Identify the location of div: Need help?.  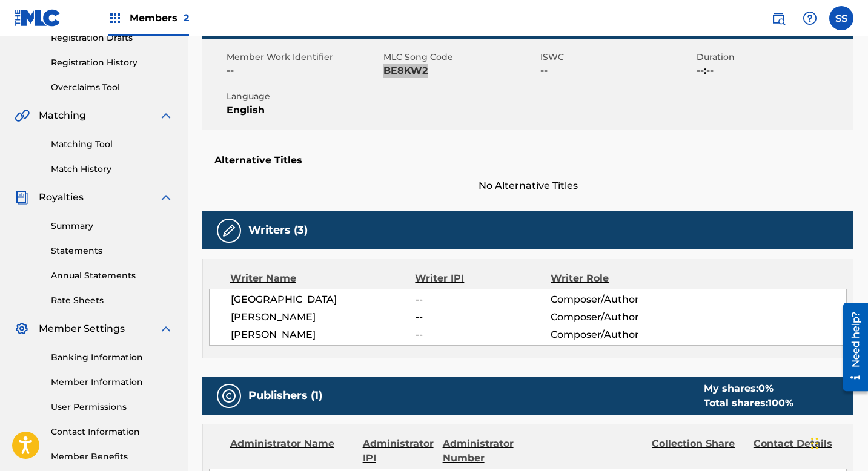
(21, 41).